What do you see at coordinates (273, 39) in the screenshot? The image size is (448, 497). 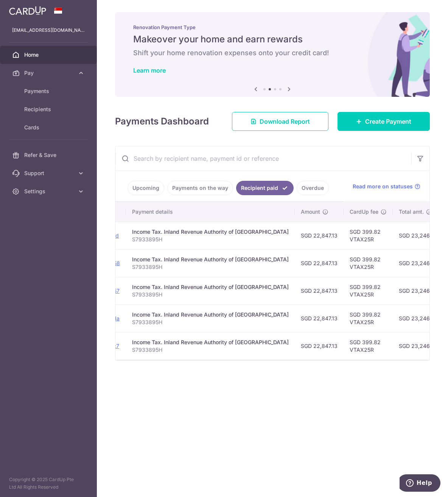 I see `h5: Makeover your home and earn rewards` at bounding box center [273, 39].